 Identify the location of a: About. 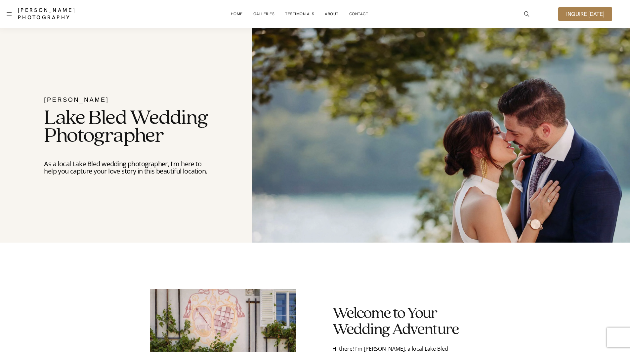
(332, 14).